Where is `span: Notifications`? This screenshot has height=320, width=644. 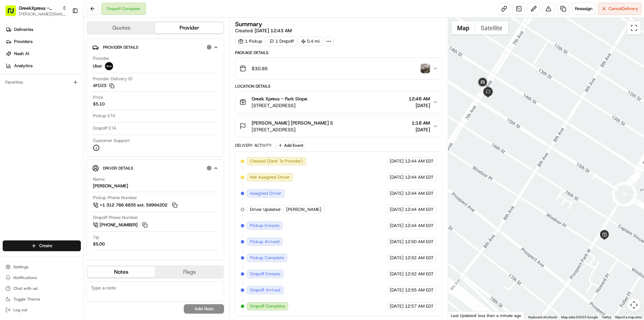 span: Notifications is located at coordinates (25, 278).